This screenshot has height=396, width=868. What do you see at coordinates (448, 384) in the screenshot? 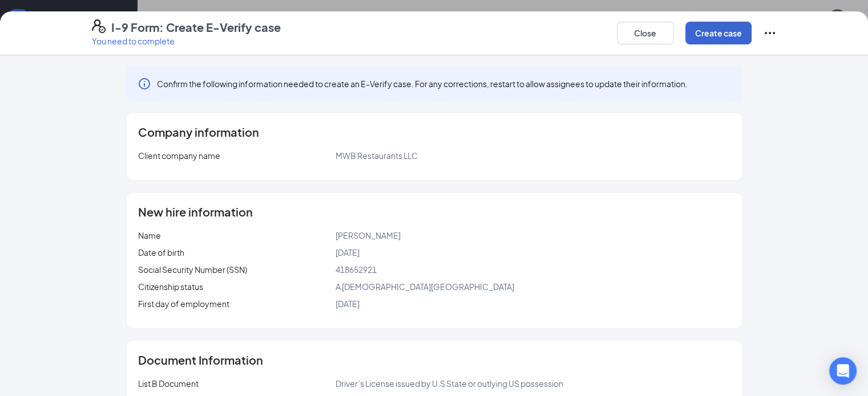
I see `span: Driver’s License issued by U.S State or outlying US possession` at bounding box center [448, 384].